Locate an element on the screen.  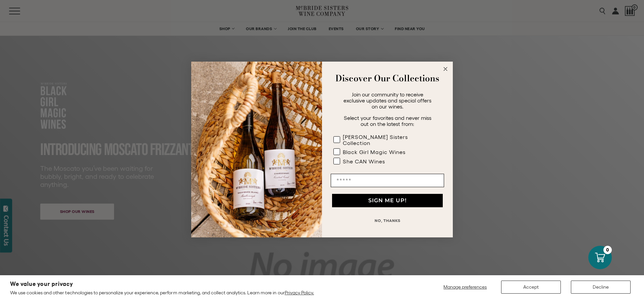
strong: Discover Our Collections is located at coordinates (387, 78).